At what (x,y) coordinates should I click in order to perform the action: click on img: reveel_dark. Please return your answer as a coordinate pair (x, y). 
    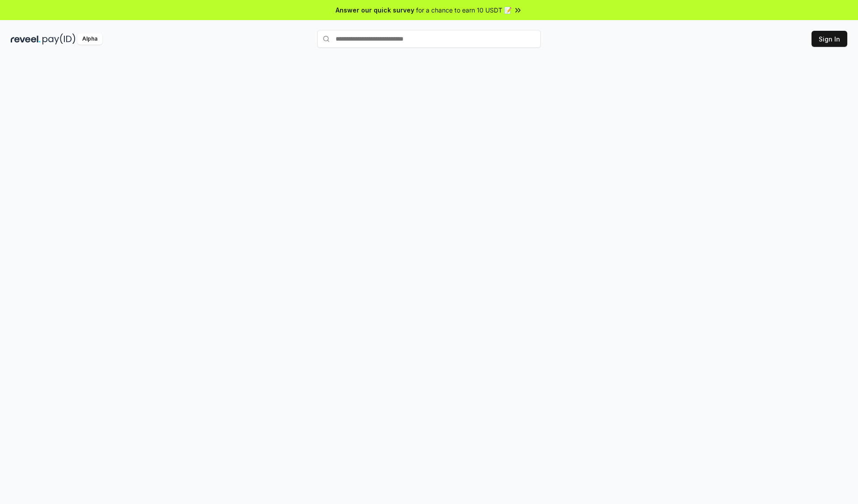
    Looking at the image, I should click on (26, 39).